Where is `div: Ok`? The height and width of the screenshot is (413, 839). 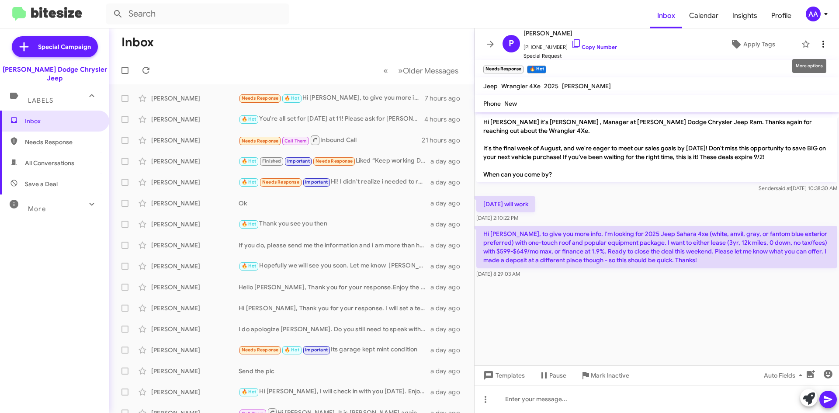
div: Ok is located at coordinates (334, 203).